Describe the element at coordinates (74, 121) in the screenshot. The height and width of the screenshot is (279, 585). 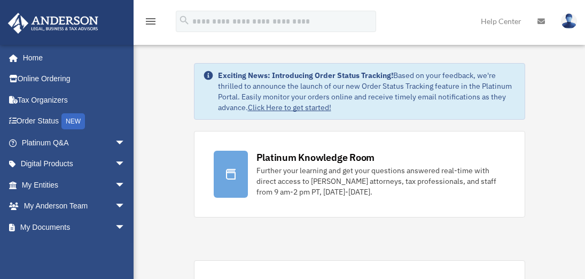
I see `a: Order StatusNEW` at that location.